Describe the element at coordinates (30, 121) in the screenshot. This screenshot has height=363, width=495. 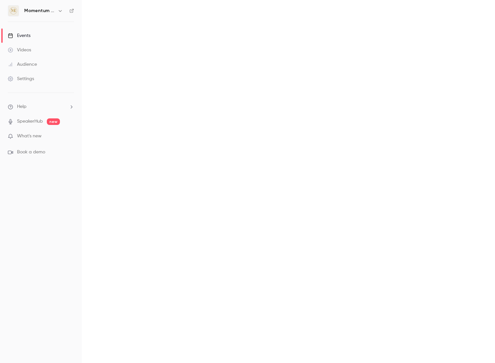
I see `a: SpeakerHub` at that location.